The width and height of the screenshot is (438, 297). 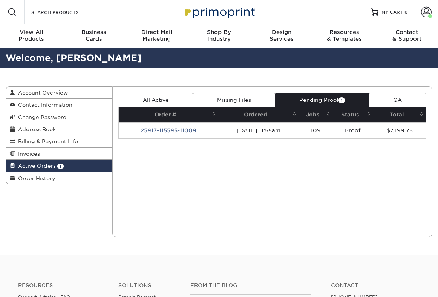 What do you see at coordinates (156, 35) in the screenshot?
I see `div: Marketing` at bounding box center [156, 35].